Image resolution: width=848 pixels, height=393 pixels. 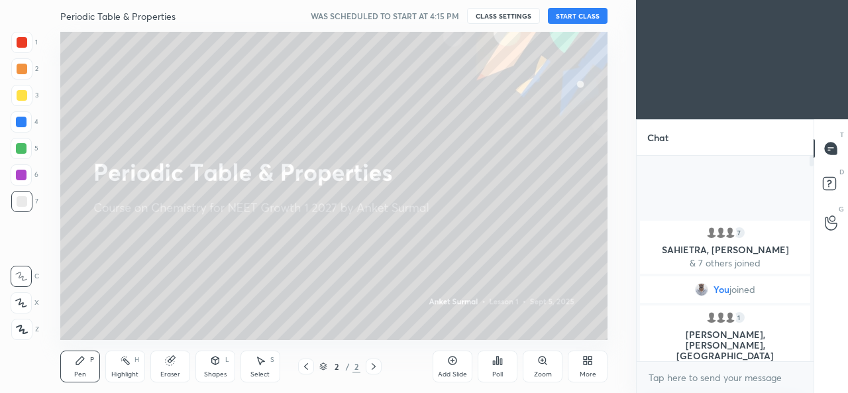 I want to click on img: 2eead3d6ebe843eca3e3ea8781139854.jpg, so click(x=702, y=289).